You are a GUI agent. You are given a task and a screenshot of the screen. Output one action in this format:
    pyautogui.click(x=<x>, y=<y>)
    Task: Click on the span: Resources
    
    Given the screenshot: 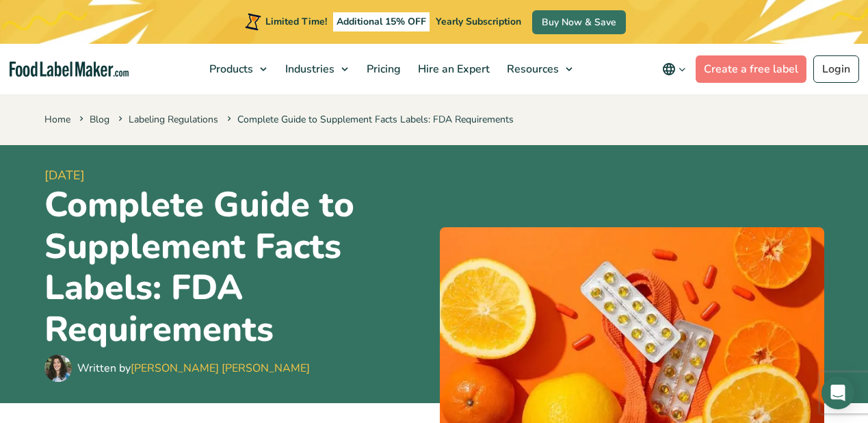 What is the action you would take?
    pyautogui.click(x=531, y=69)
    